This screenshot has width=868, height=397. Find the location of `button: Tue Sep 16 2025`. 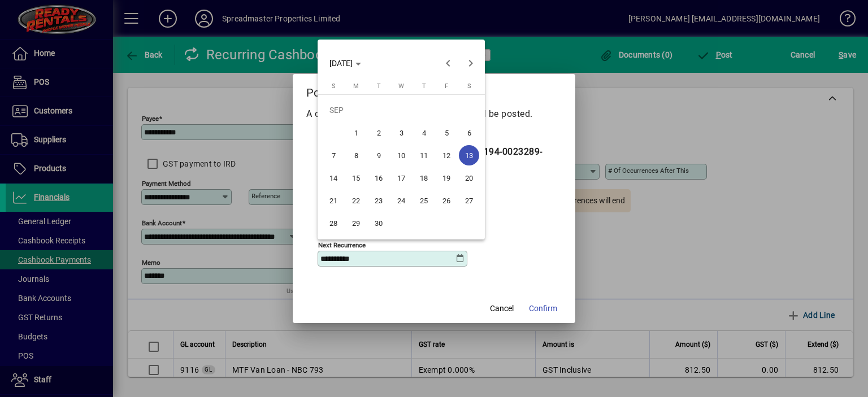

button: Tue Sep 16 2025 is located at coordinates (378, 178).